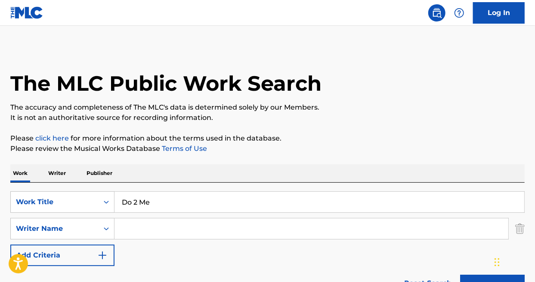  What do you see at coordinates (267, 149) in the screenshot?
I see `p: Please review the Musical Works Database` at bounding box center [267, 149].